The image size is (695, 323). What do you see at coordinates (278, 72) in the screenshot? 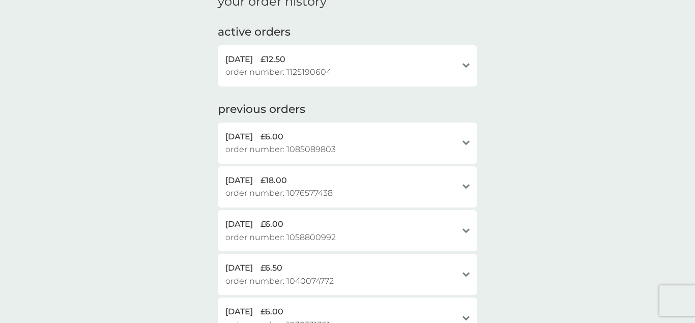
I see `span: order number: 1125190604` at bounding box center [278, 72].